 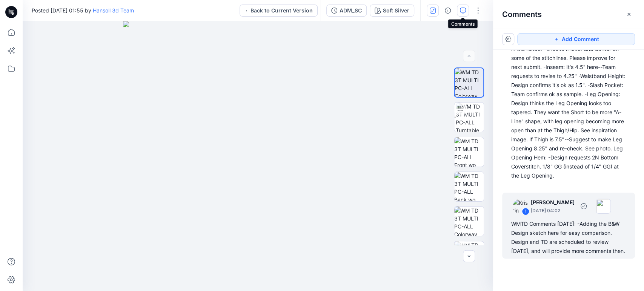 What do you see at coordinates (347, 11) in the screenshot?
I see `button: ADM_SC` at bounding box center [347, 11].